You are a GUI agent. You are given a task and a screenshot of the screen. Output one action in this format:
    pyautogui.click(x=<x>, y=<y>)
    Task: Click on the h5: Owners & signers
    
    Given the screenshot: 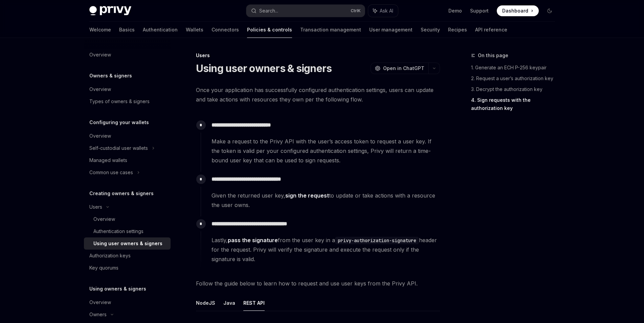 What is the action you would take?
    pyautogui.click(x=110, y=76)
    